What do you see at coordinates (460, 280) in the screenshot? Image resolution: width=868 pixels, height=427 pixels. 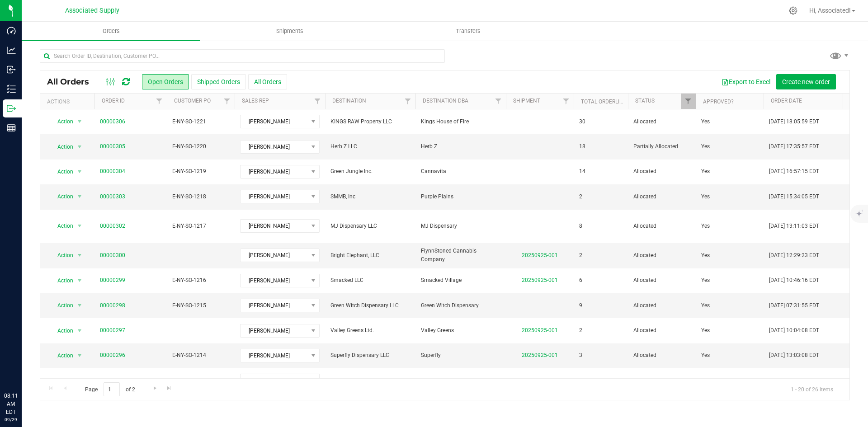 I see `span: Smacked Village` at bounding box center [460, 280].